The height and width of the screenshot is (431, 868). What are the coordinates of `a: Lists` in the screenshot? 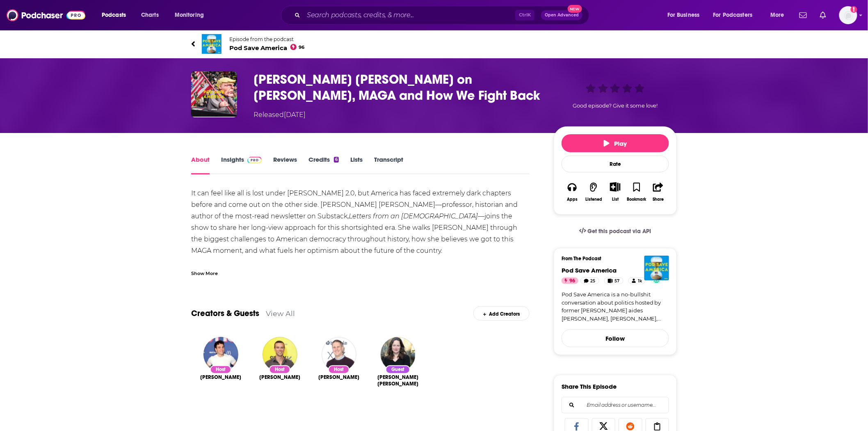 It's located at (357, 165).